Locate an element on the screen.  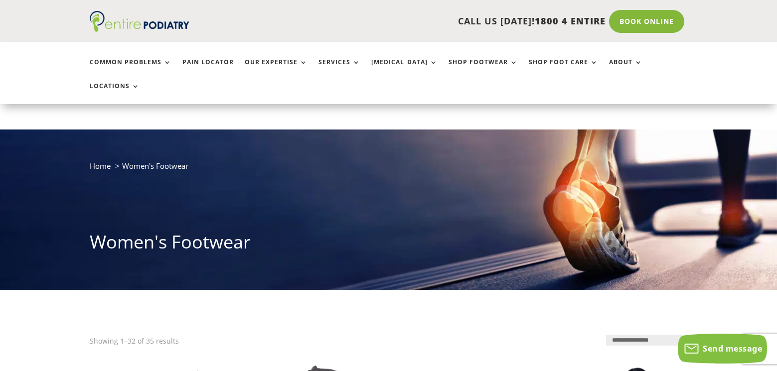
button: Send message is located at coordinates (722, 349).